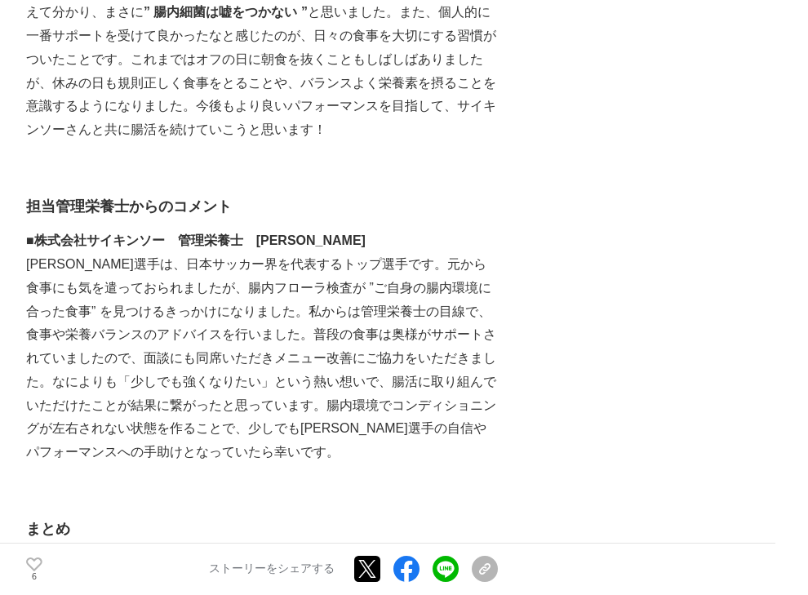  I want to click on strong: 担当管理栄養士からのコメント, so click(129, 207).